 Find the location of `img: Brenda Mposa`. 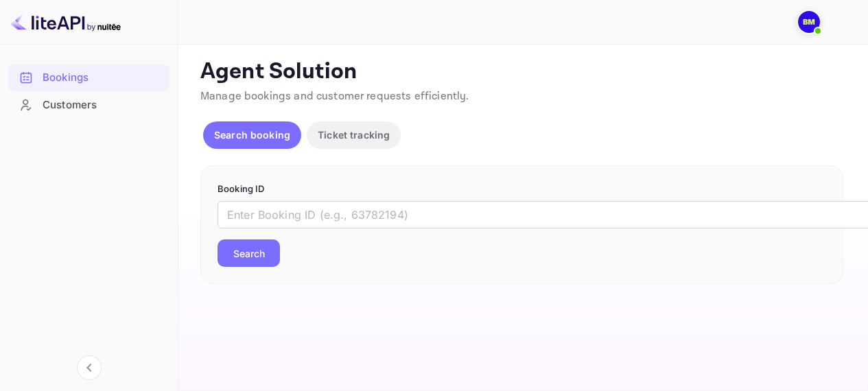

img: Brenda Mposa is located at coordinates (809, 22).